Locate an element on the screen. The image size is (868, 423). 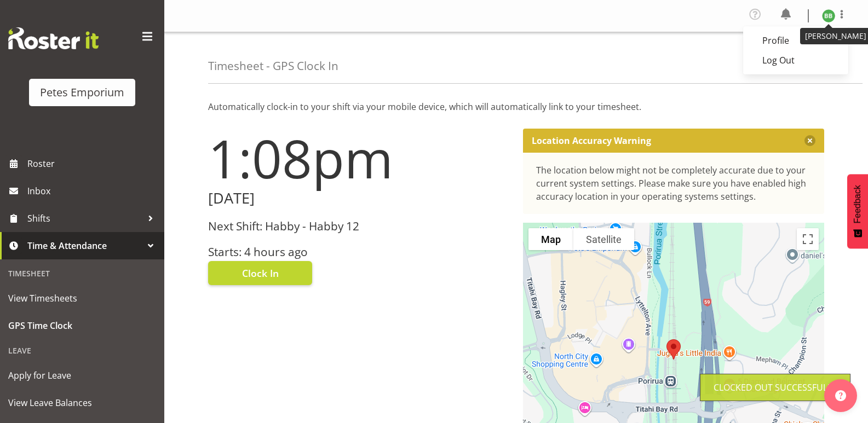
img: Rosterit website logo is located at coordinates (53, 38).